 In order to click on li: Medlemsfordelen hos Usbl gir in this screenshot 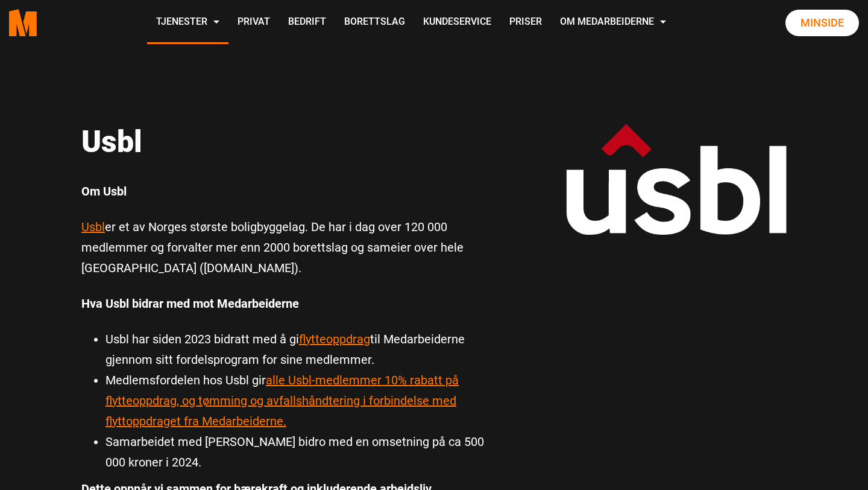, I will do `click(296, 400)`.